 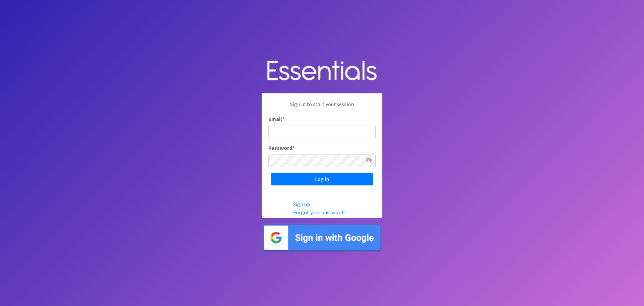 I want to click on a: Sign up, so click(x=301, y=204).